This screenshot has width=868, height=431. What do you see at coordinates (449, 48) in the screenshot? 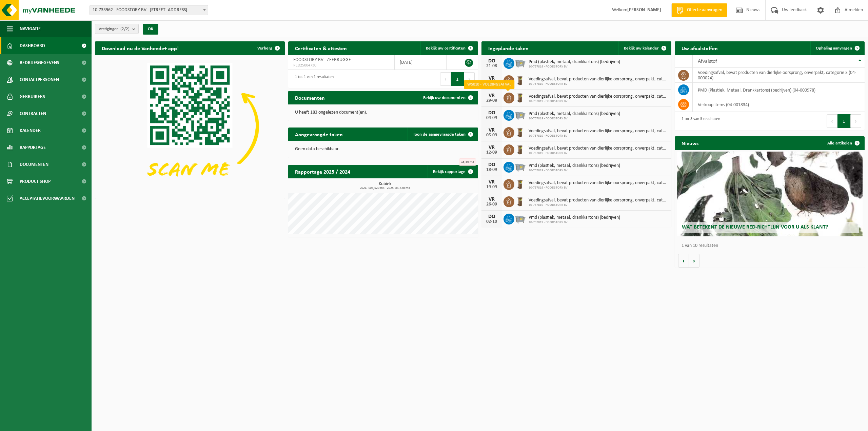
I see `a: Bekijk uw certificaten` at bounding box center [449, 48].